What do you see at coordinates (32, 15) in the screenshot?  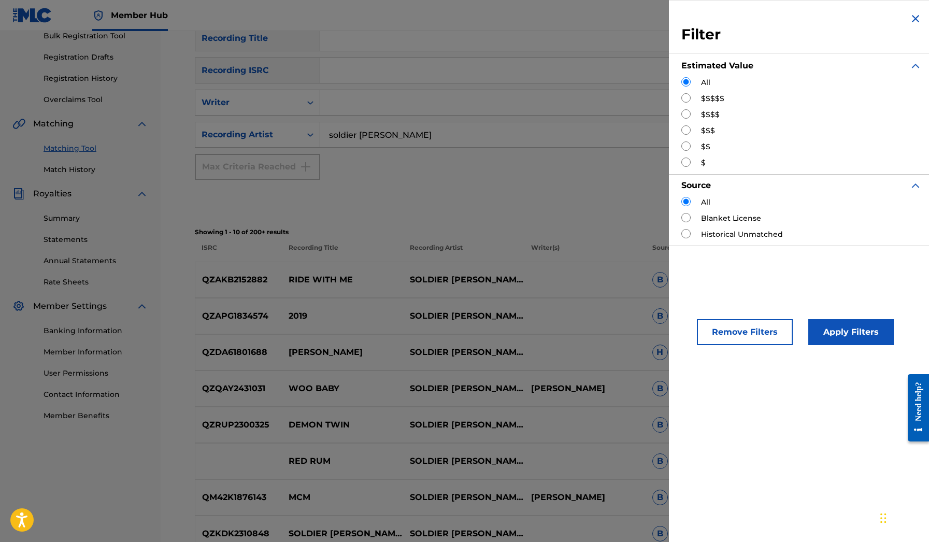 I see `img: MLC Logo` at bounding box center [32, 15].